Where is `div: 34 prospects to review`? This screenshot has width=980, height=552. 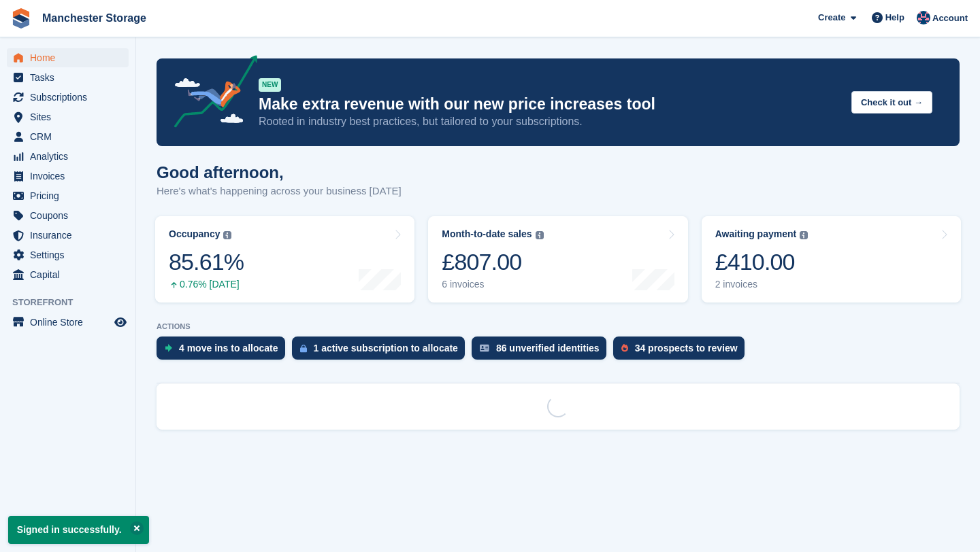
div: 34 prospects to review is located at coordinates (686, 348).